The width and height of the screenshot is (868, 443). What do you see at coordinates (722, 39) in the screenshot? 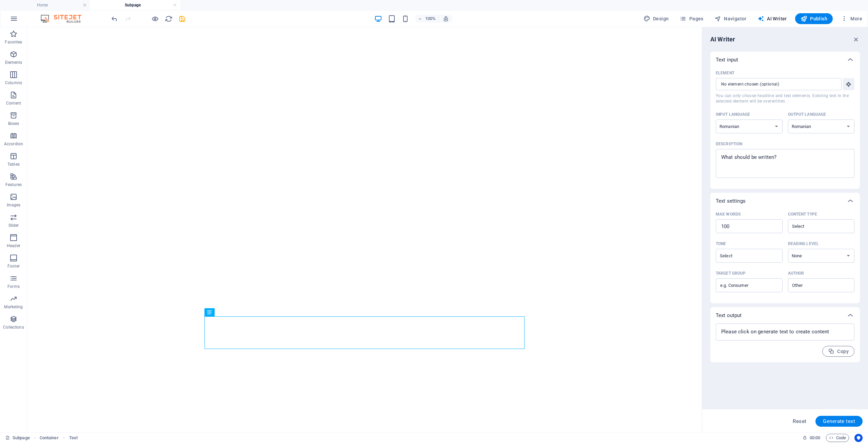
I see `h6: AI Writer` at bounding box center [722, 39].